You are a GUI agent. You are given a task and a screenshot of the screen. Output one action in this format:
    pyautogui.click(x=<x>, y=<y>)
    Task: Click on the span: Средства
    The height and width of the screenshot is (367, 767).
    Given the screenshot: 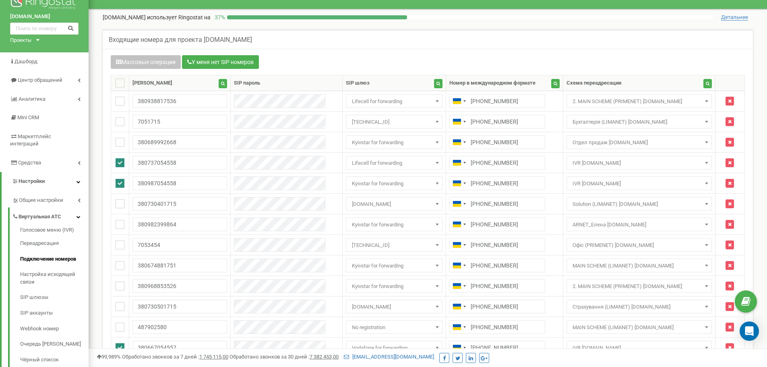 What is the action you would take?
    pyautogui.click(x=29, y=162)
    